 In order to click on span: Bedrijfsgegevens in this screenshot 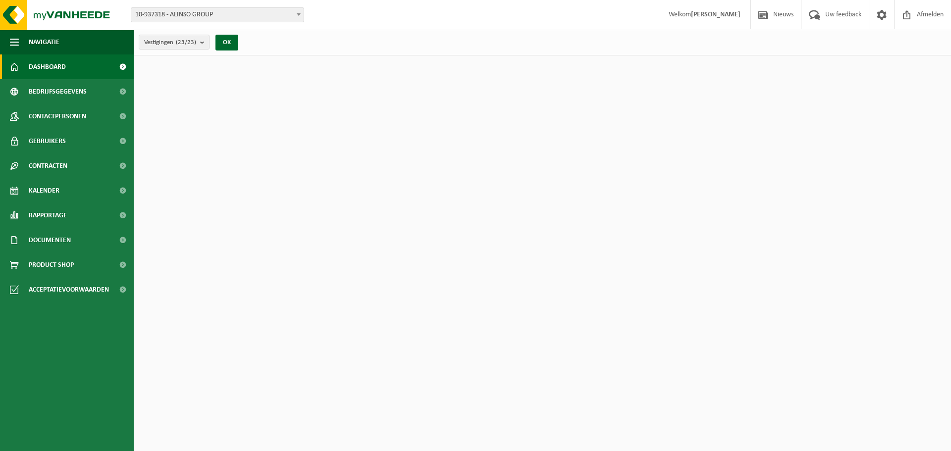, I will do `click(57, 92)`.